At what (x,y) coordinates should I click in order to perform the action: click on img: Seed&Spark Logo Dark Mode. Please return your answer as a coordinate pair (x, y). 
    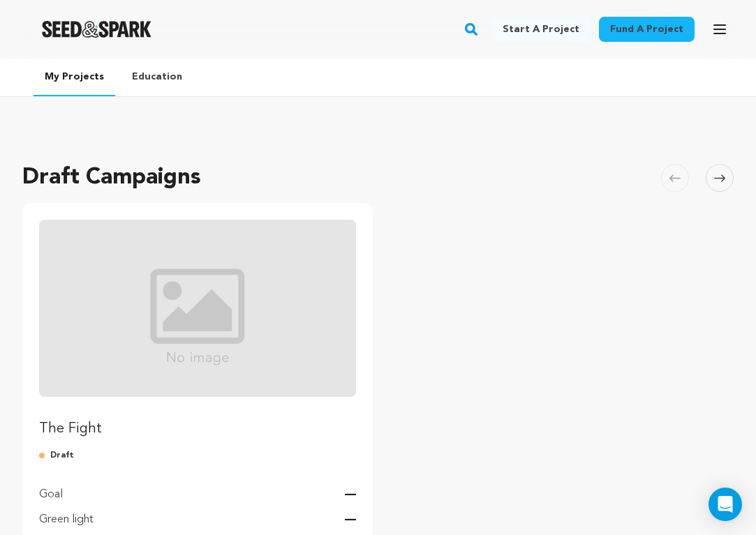
    Looking at the image, I should click on (97, 29).